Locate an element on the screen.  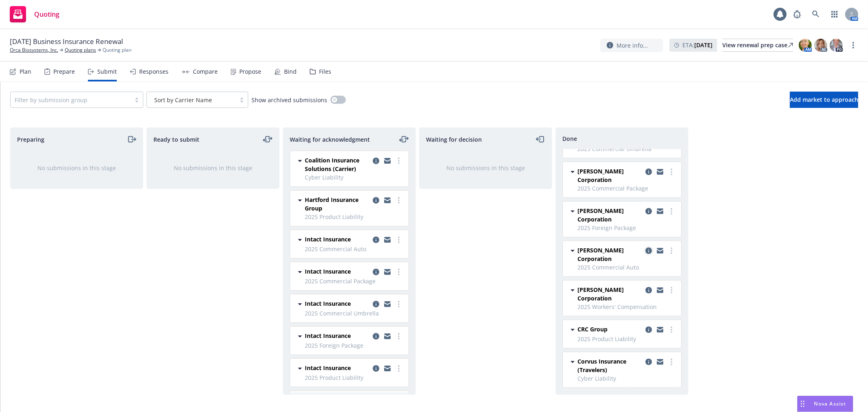
span: Cyber Liability is located at coordinates (354, 177).